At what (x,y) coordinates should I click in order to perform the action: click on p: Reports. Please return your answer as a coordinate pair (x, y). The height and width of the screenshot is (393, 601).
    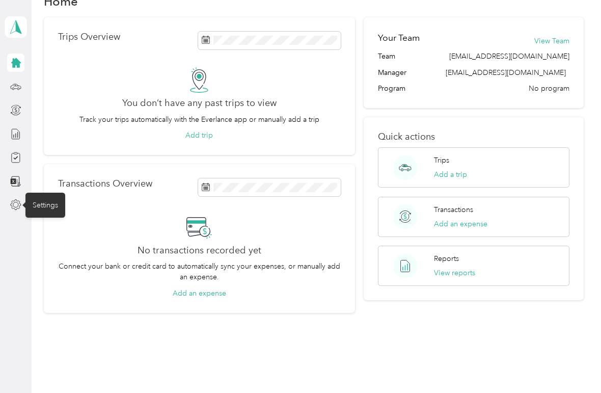
    Looking at the image, I should click on (446, 258).